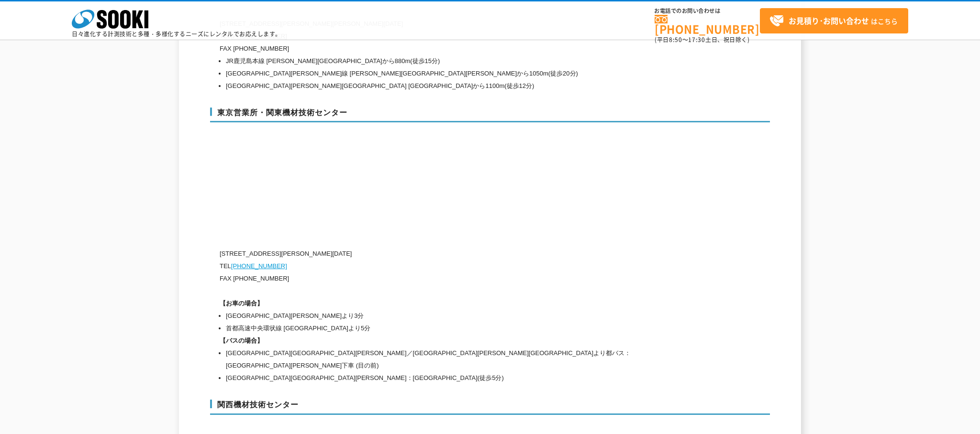  Describe the element at coordinates (707, 11) in the screenshot. I see `span: お電話でのお問い合わせは` at that location.